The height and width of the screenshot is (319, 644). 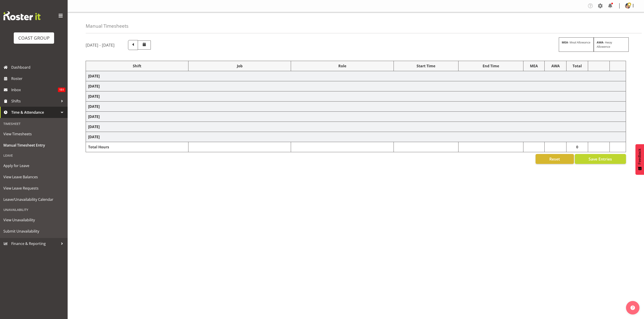 I want to click on td: Total Hours, so click(x=137, y=147).